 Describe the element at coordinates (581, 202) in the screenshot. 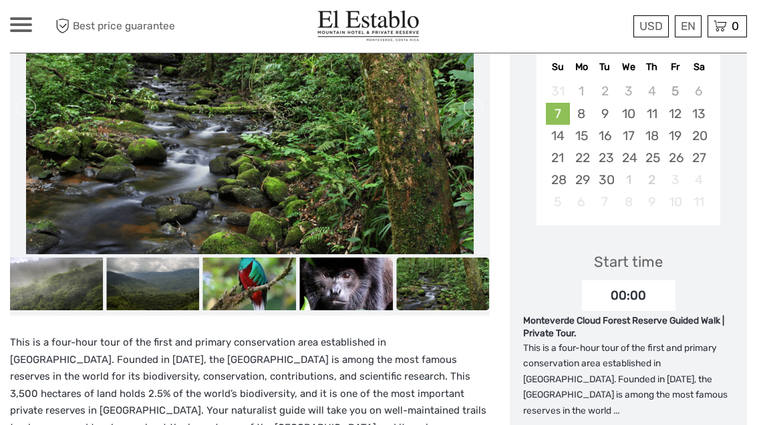

I see `div: Not available Monday, October 6th, 2025` at that location.